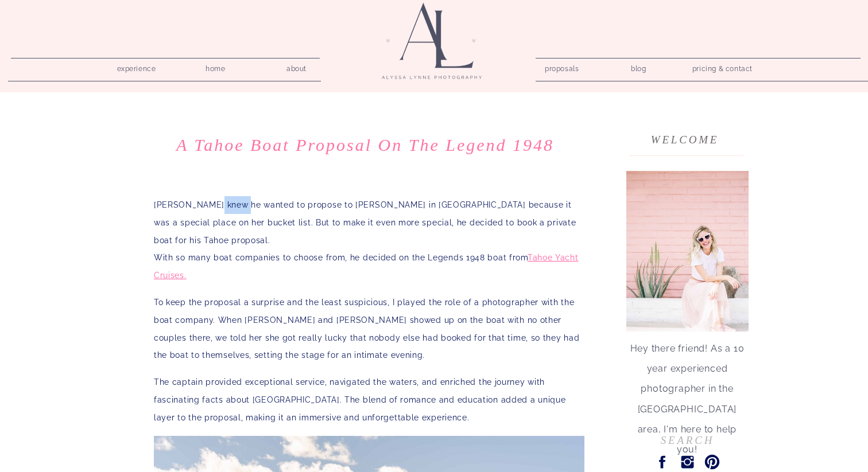 This screenshot has width=868, height=472. What do you see at coordinates (685, 136) in the screenshot?
I see `h3: welcome` at bounding box center [685, 136].